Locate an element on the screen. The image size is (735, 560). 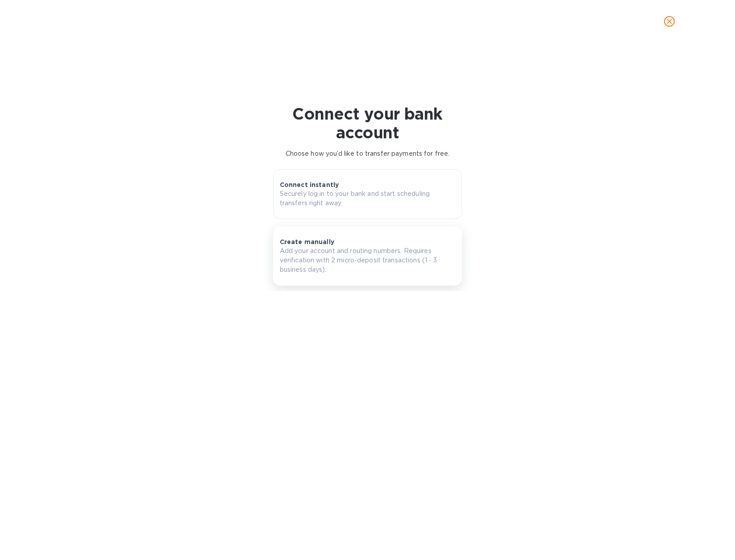
p: Choose how you’d like to transfer payments for free. is located at coordinates (368, 153).